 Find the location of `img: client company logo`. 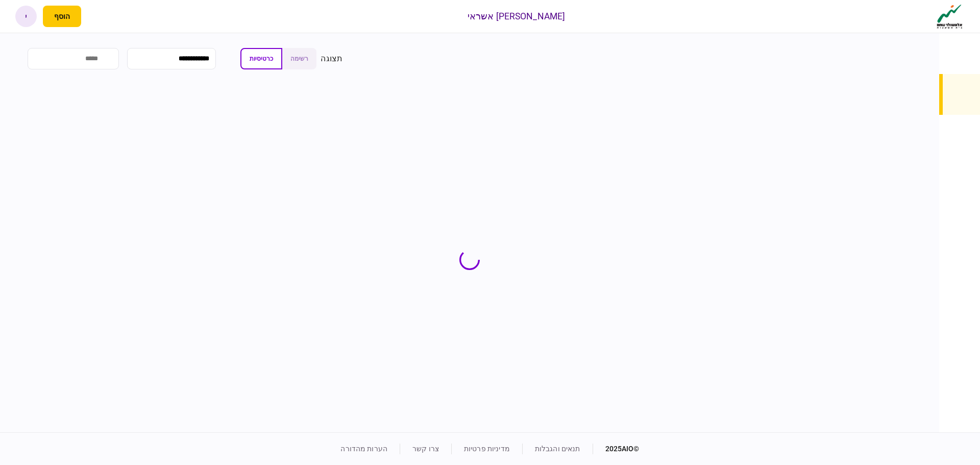

img: client company logo is located at coordinates (950, 16).